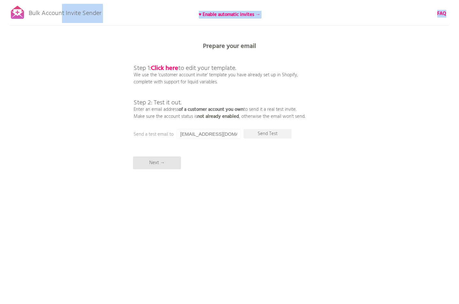 The width and height of the screenshot is (459, 304). Describe the element at coordinates (65, 12) in the screenshot. I see `p: Bulk Account Invite Sender` at that location.